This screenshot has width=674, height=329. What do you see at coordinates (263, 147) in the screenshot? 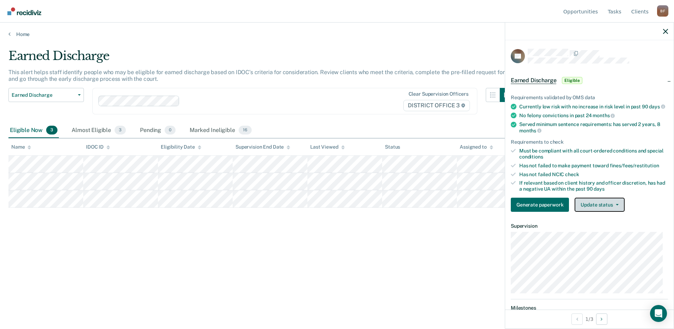
I see `div: Supervision End Date` at bounding box center [263, 147].